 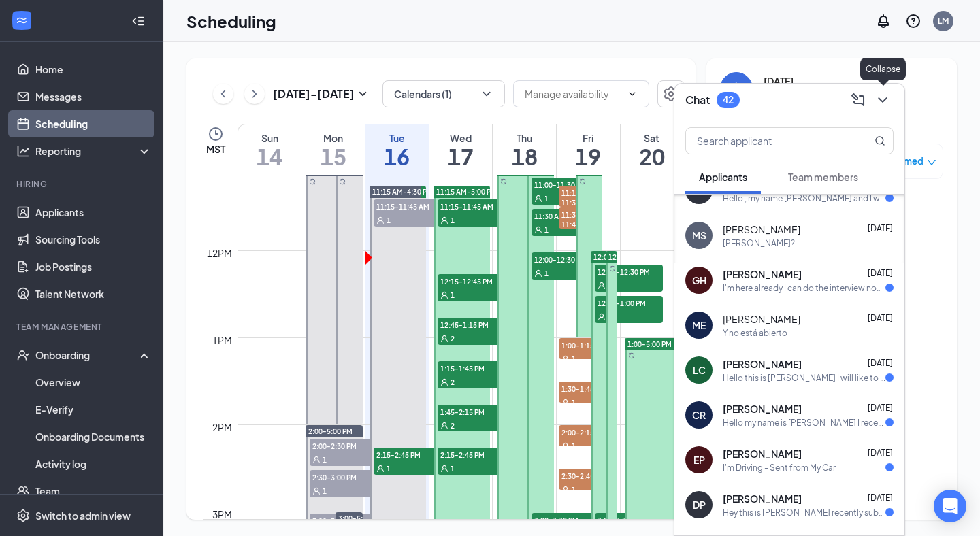 I want to click on span: 2:00-5:00 PM, so click(x=330, y=431).